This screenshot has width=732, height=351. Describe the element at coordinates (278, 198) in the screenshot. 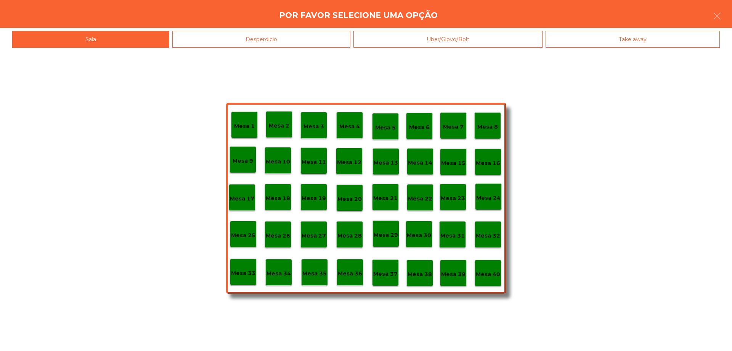

I see `p: Mesa 18` at that location.